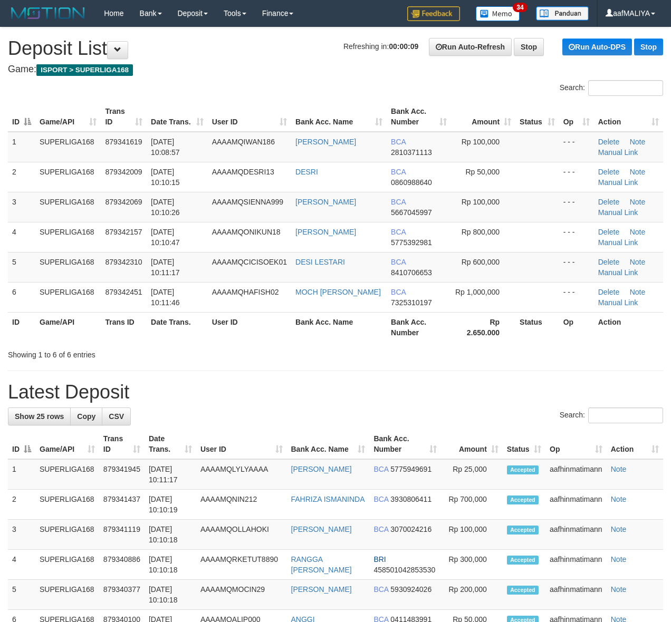 The height and width of the screenshot is (622, 671). I want to click on td: AAAAMQRKETUT8890, so click(242, 565).